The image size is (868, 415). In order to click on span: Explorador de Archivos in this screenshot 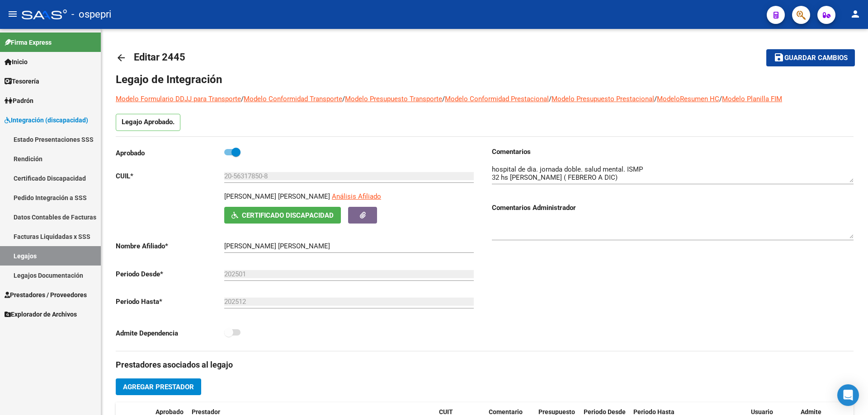, I will do `click(41, 315)`.